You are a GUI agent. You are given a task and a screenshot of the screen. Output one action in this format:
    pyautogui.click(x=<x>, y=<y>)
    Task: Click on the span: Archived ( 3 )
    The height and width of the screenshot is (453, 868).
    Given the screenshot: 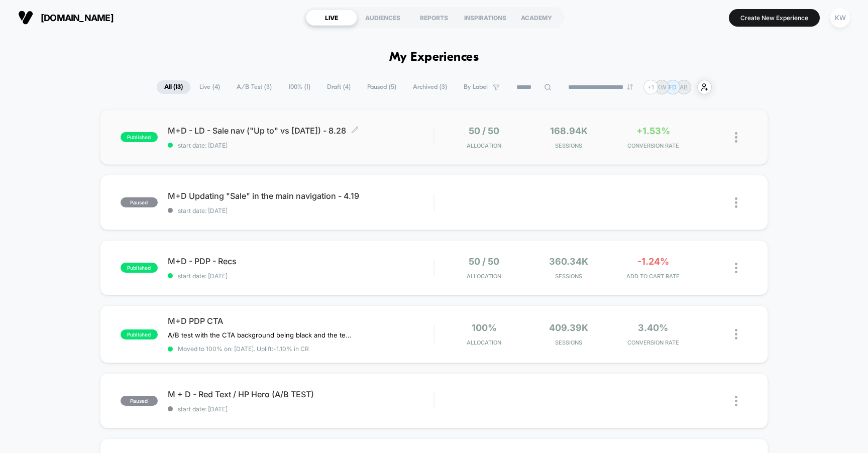 What is the action you would take?
    pyautogui.click(x=430, y=87)
    